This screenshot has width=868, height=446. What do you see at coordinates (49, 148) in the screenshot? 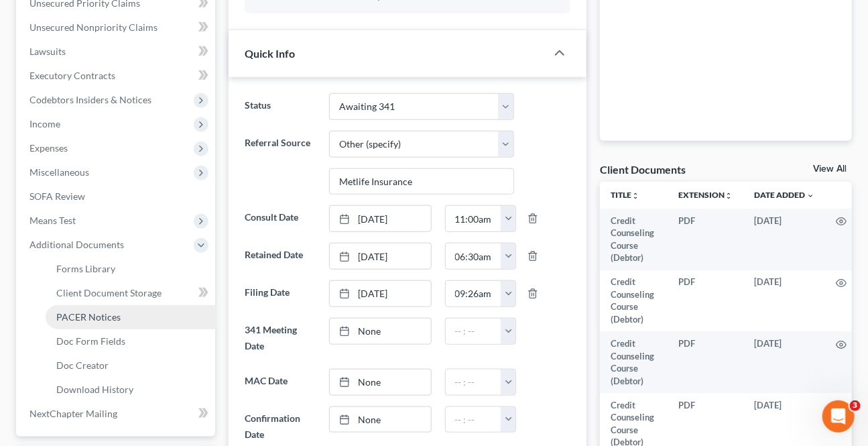
I see `span: Expenses` at bounding box center [49, 148].